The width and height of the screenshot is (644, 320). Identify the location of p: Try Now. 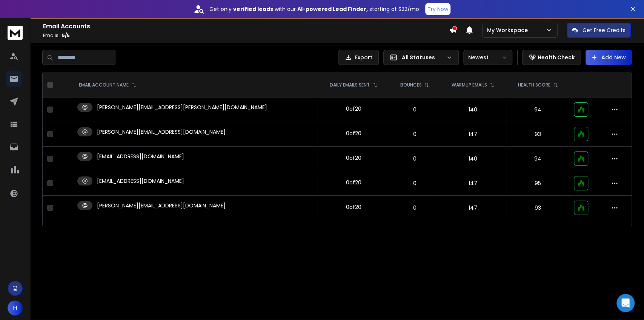
(438, 9).